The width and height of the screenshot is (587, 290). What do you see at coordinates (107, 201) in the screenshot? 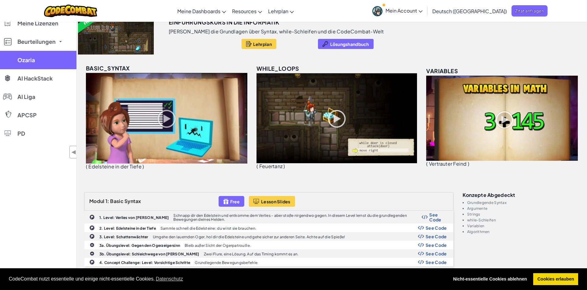
I see `span: 1:` at bounding box center [107, 201].